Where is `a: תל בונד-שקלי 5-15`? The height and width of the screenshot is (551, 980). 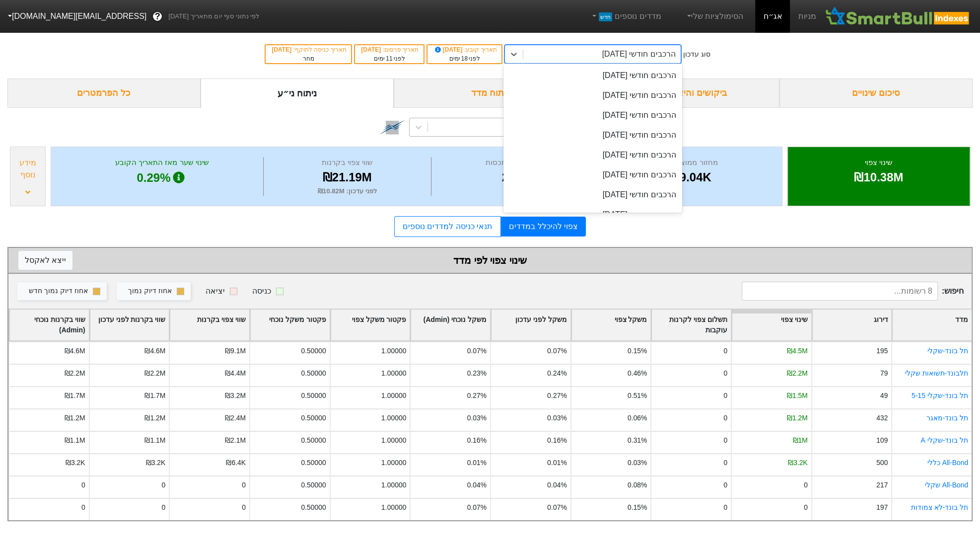 a: תל בונד-שקלי 5-15 is located at coordinates (940, 396).